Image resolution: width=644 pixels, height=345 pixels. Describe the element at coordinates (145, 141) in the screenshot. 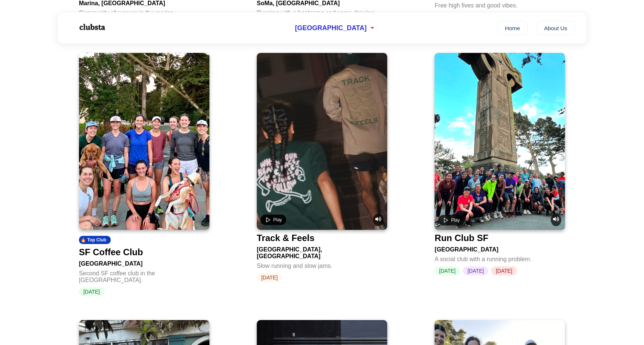

I see `img: SF Coffee Club` at that location.